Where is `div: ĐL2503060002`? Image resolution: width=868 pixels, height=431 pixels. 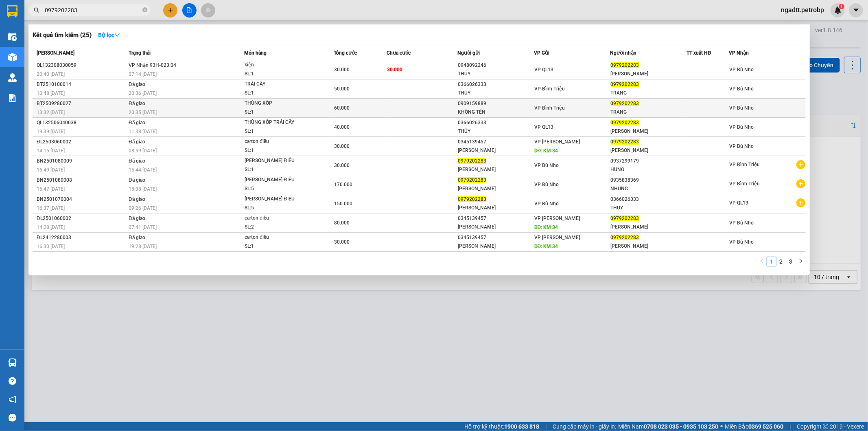
div: ĐL2503060002 is located at coordinates (82, 141).